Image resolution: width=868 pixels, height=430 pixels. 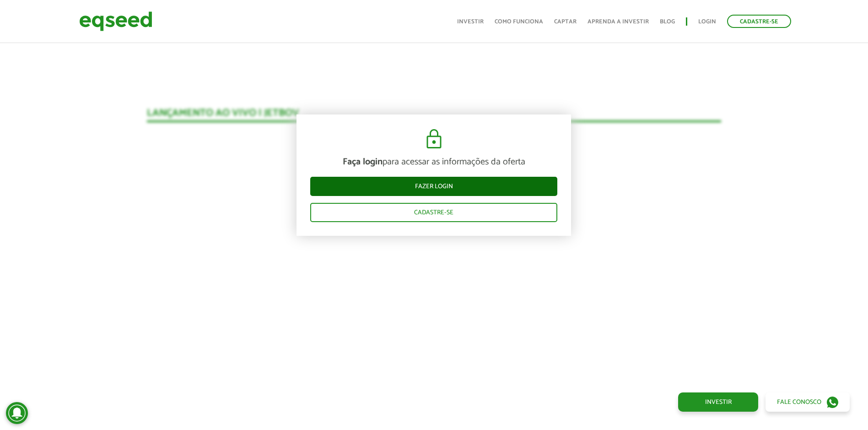 What do you see at coordinates (667, 22) in the screenshot?
I see `a: Blog` at bounding box center [667, 22].